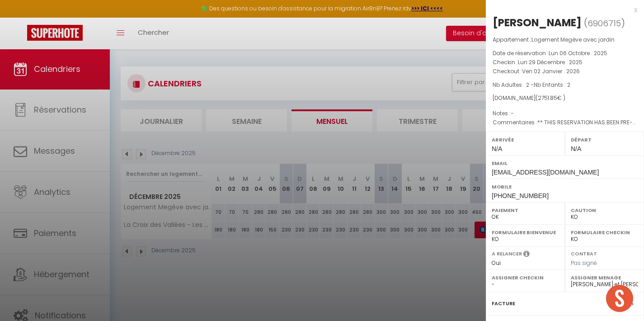 The image size is (644, 321). What do you see at coordinates (584, 253) in the screenshot?
I see `label: Contrat` at bounding box center [584, 253].